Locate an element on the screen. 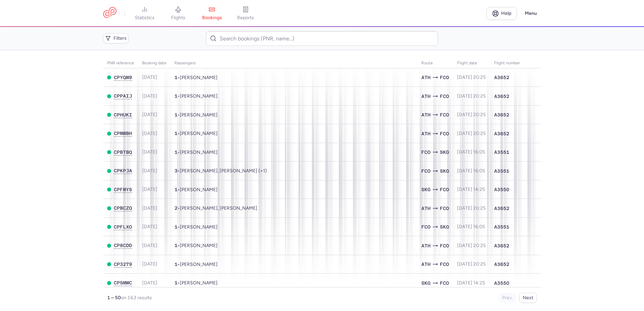 The height and width of the screenshot is (311, 644). span: CP8CDD is located at coordinates (123, 246).